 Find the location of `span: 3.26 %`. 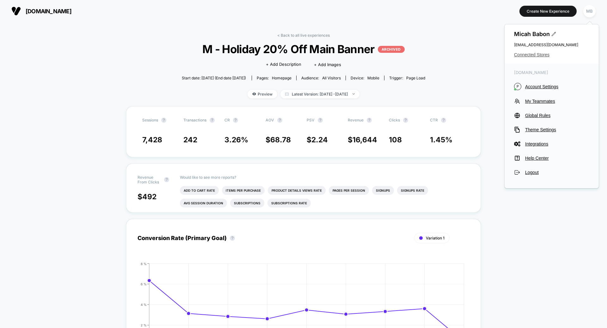

span: 3.26 % is located at coordinates (236, 140).